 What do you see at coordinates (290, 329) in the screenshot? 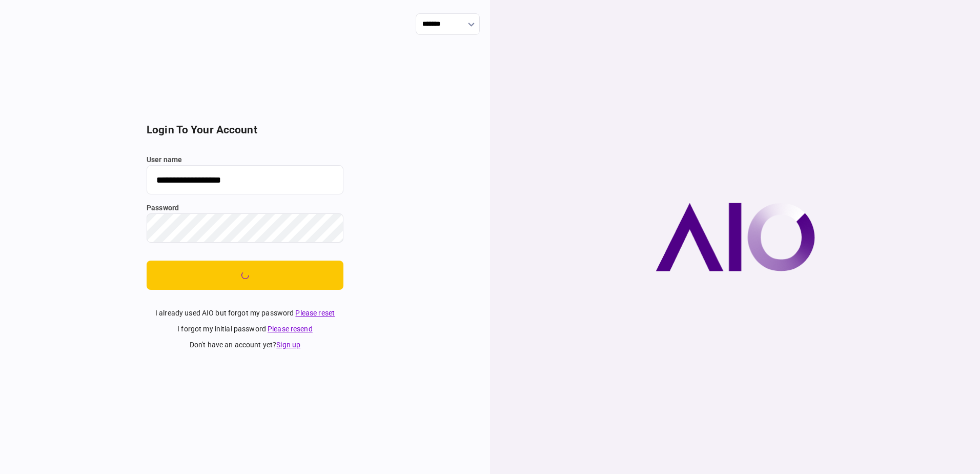
I see `a: Please resend` at bounding box center [290, 329].